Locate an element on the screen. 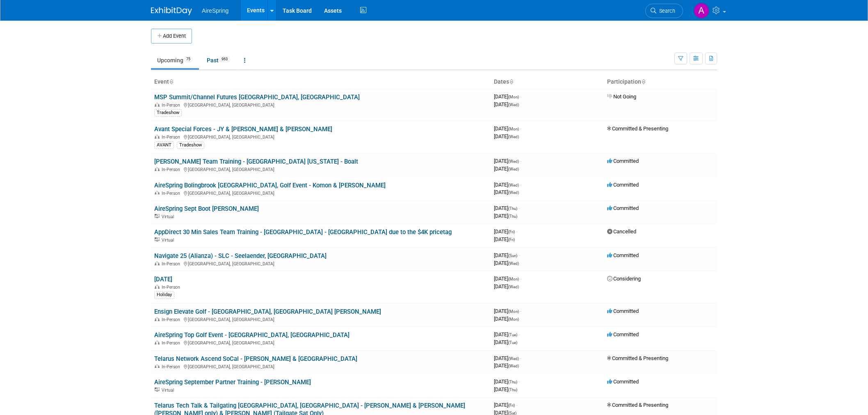 The image size is (868, 415). th: Dates is located at coordinates (547, 82).